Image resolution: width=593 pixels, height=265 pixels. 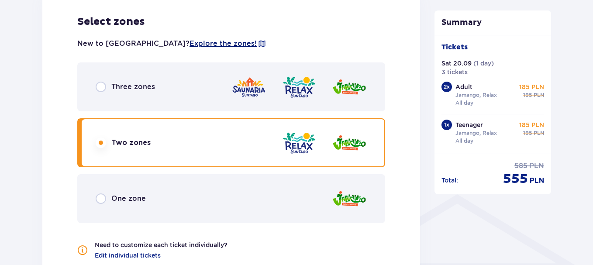 What do you see at coordinates (464, 87) in the screenshot?
I see `p: Adult` at bounding box center [464, 87].